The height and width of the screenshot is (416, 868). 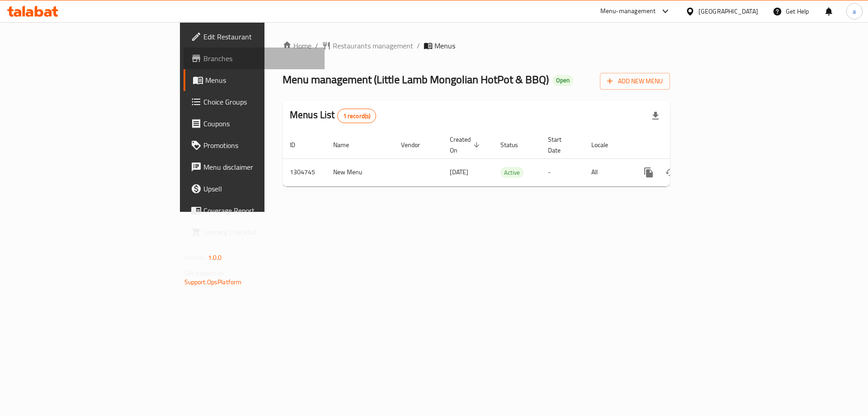 I want to click on div: Open, so click(x=563, y=80).